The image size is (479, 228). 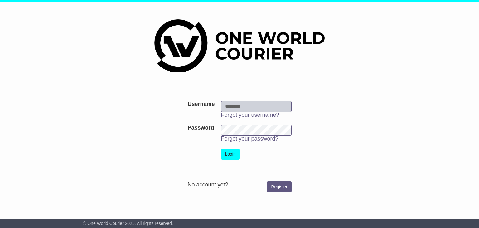 What do you see at coordinates (201, 104) in the screenshot?
I see `label: Username` at bounding box center [201, 104].